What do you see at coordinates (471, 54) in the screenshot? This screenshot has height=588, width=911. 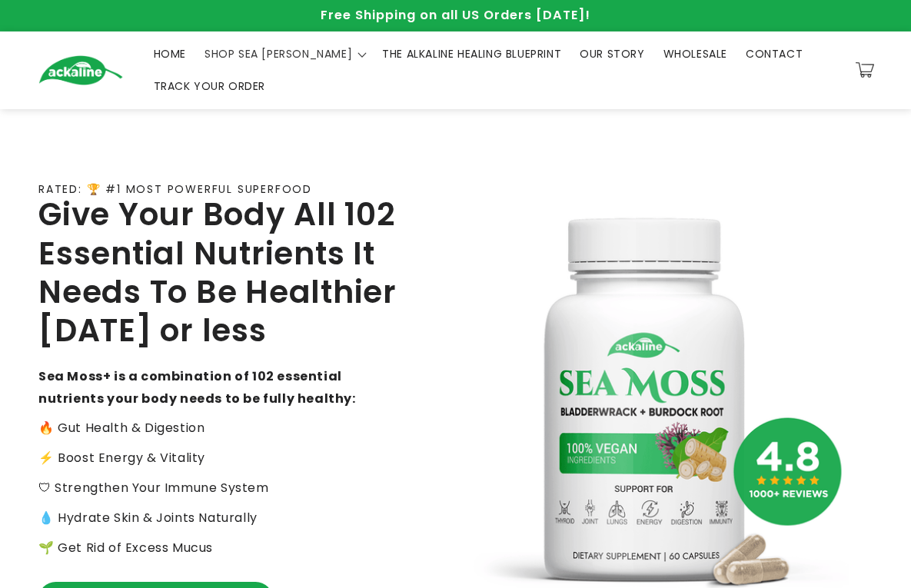 I see `a: THE ALKALINE HEALING BLUEPRINT` at bounding box center [471, 54].